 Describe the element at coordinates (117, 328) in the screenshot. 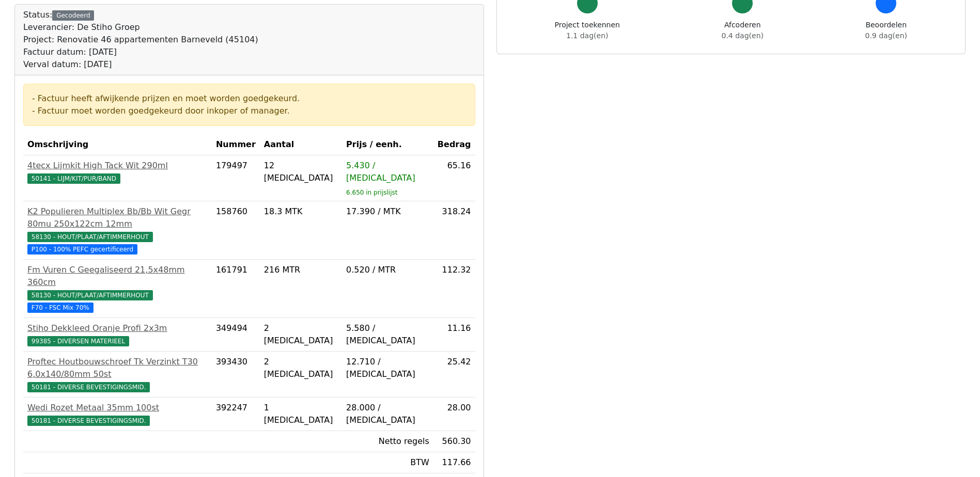

I see `div: Stiho Dekkleed Oranje Profi 2x3m` at that location.